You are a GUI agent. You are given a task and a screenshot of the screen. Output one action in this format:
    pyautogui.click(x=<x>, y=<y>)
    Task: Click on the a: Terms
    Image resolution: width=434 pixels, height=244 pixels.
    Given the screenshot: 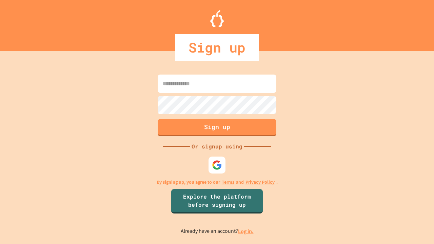 What is the action you would take?
    pyautogui.click(x=228, y=182)
    